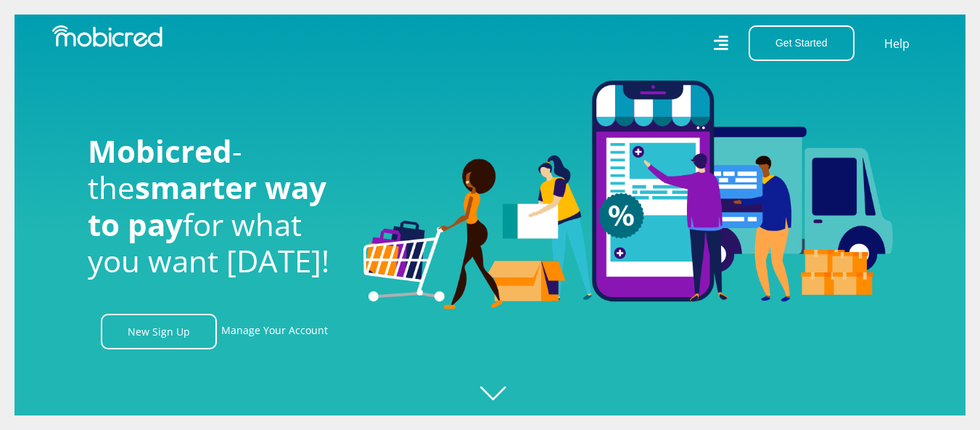  Describe the element at coordinates (802, 42) in the screenshot. I see `button: Get Started` at that location.